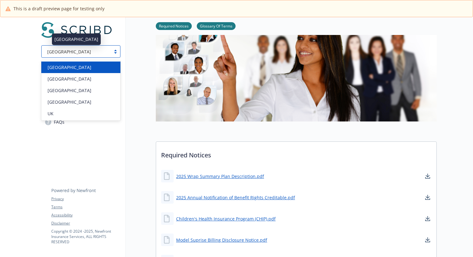 This screenshot has height=257, width=473. I want to click on p: Required Notices, so click(296, 154).